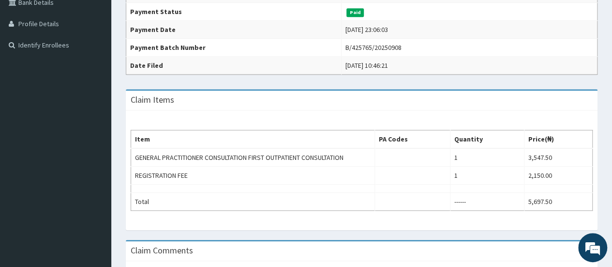 Image resolution: width=612 pixels, height=267 pixels. I want to click on th: PA Codes, so click(412, 139).